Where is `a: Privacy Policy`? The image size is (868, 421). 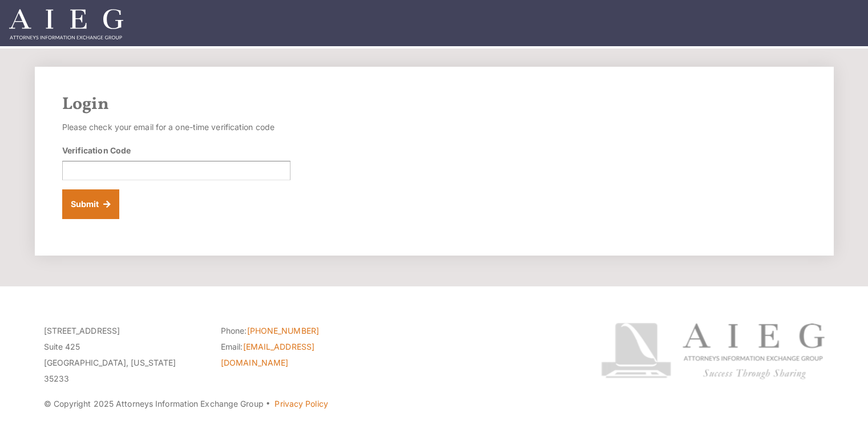
a: Privacy Policy is located at coordinates (301, 403).